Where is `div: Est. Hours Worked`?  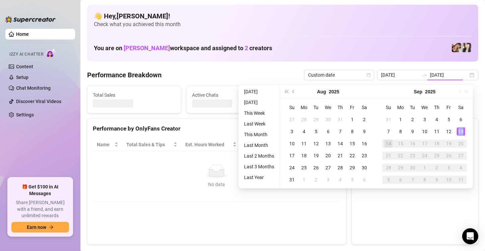 div: Est. Hours Worked is located at coordinates (208, 145).